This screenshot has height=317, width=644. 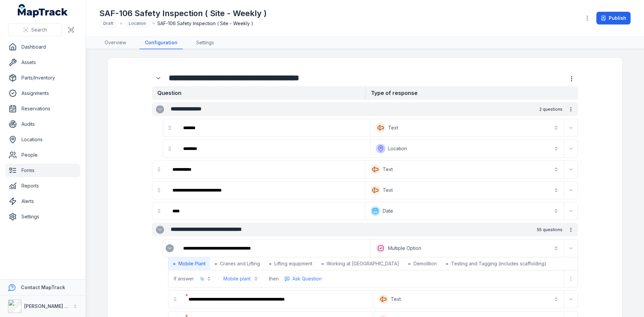 What do you see at coordinates (265, 190) in the screenshot?
I see `div: :r1ck:-form-item-label` at bounding box center [265, 190].